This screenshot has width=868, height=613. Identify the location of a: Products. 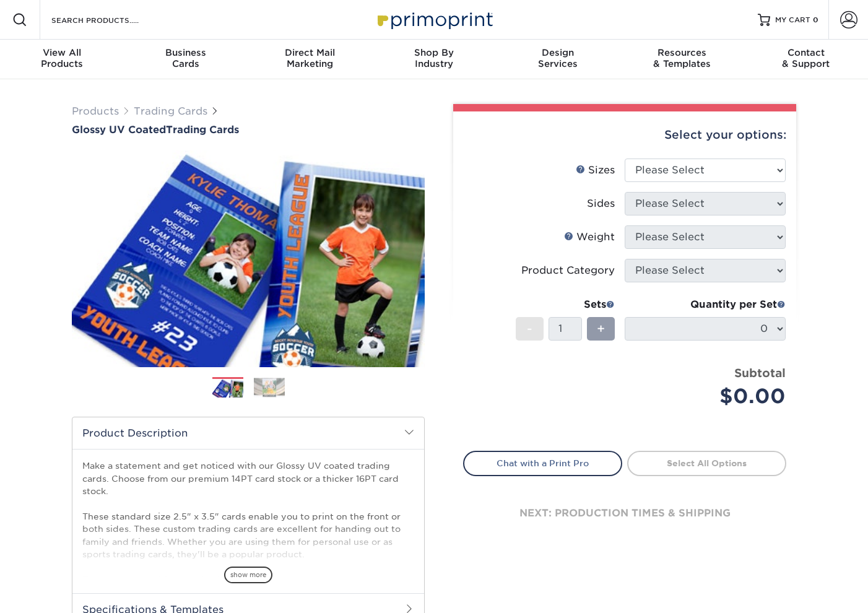
(96, 111).